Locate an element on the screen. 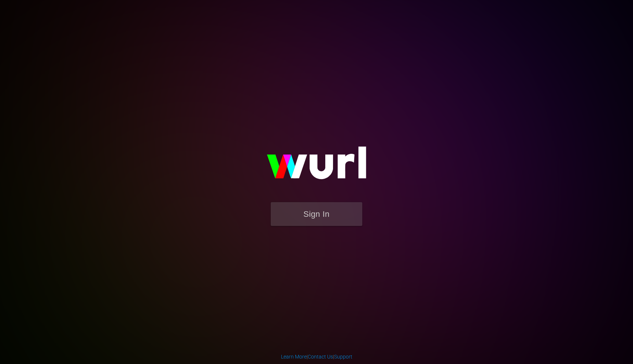 This screenshot has width=633, height=364. a: Support is located at coordinates (343, 357).